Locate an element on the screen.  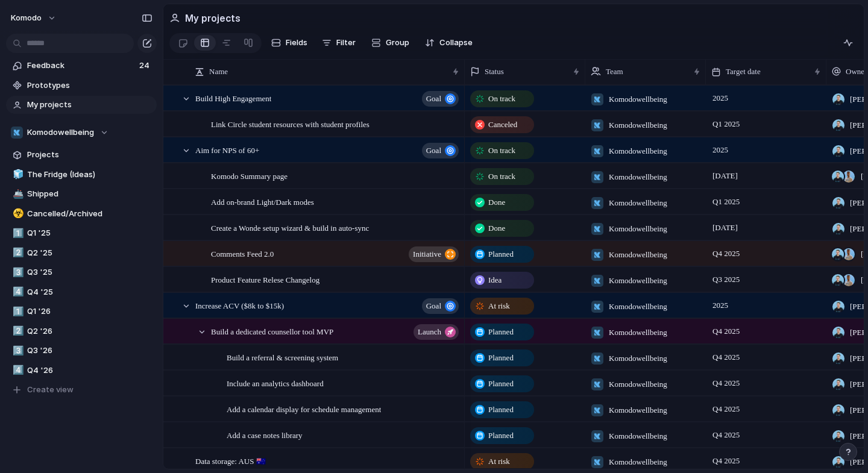
a: Feedback24 is located at coordinates (81, 66).